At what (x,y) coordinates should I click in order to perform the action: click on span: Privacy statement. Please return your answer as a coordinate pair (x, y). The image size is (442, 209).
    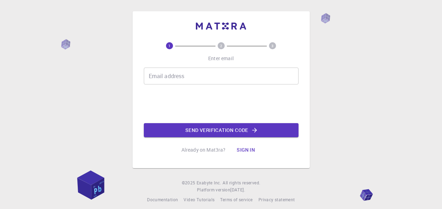
    Looking at the image, I should click on (277, 199).